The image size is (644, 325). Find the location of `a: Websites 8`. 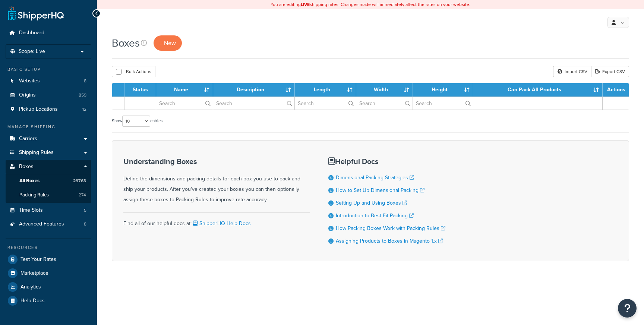

a: Websites 8 is located at coordinates (48, 81).